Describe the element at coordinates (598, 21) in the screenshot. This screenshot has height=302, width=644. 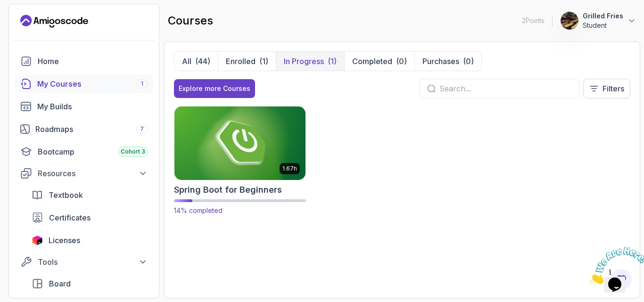
I see `button: user profile imageGrilled FriesStudent` at that location.